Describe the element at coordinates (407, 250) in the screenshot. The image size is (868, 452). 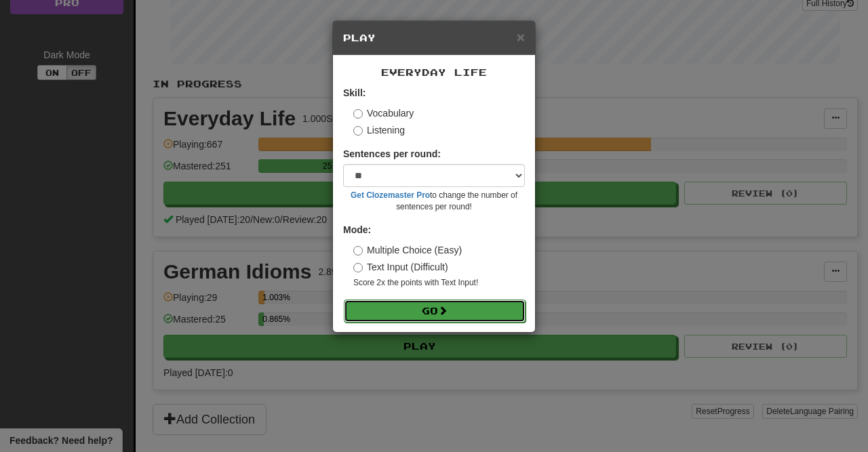
I see `label: Multiple Choice (Easy)` at that location.